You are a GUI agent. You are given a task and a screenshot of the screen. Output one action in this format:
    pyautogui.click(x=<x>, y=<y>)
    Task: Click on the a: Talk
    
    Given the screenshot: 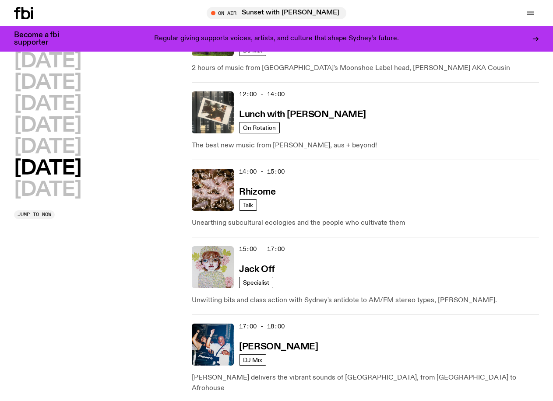 What is the action you would take?
    pyautogui.click(x=248, y=205)
    